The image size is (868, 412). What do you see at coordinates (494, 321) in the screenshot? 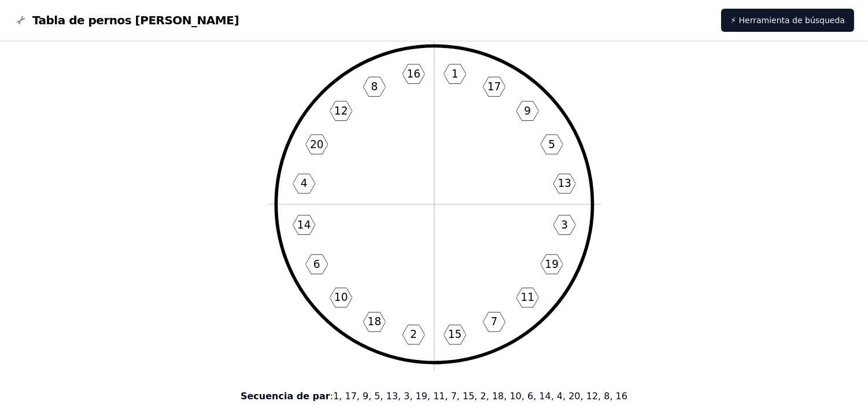
I see `text: 7` at bounding box center [494, 321].